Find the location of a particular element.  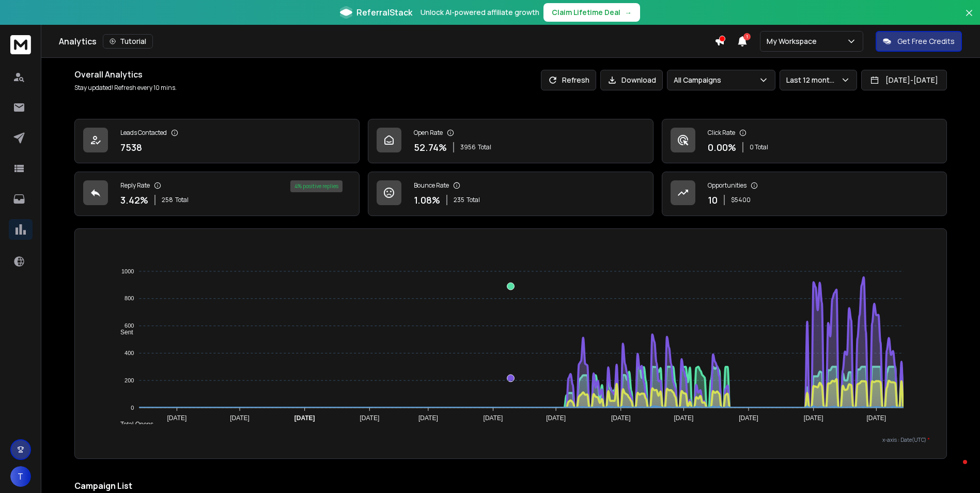

p: All Campaigns is located at coordinates (700, 80).